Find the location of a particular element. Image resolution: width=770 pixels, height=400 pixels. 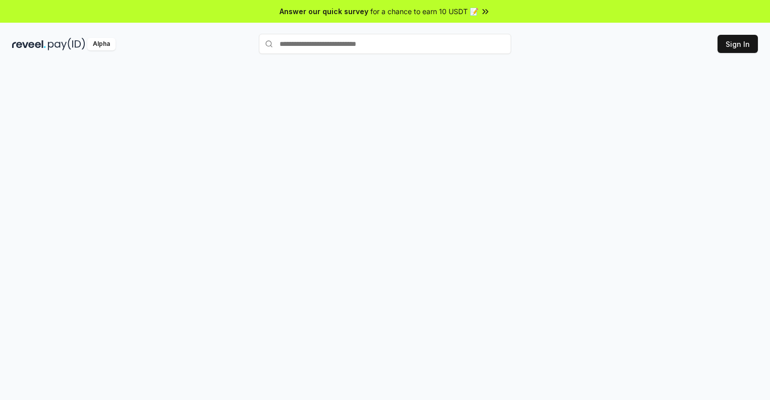

div: Alpha is located at coordinates (101, 44).